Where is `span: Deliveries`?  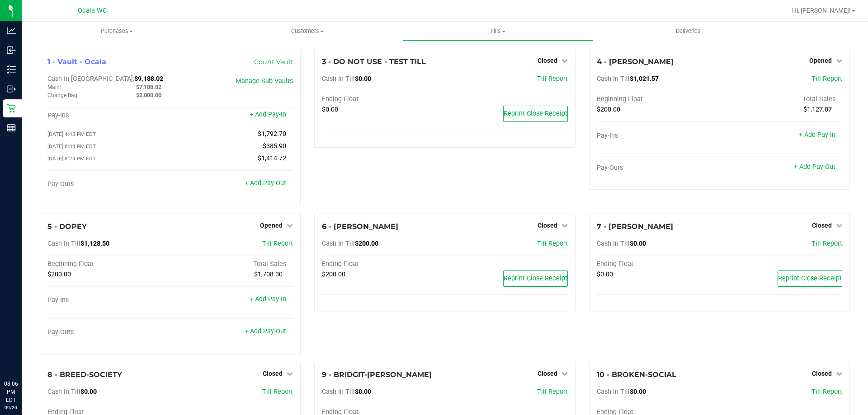
span: Deliveries is located at coordinates (688, 31).